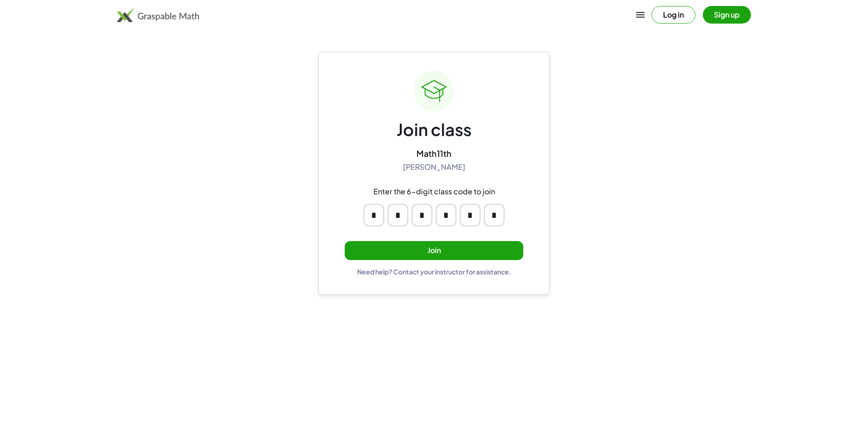 Image resolution: width=868 pixels, height=428 pixels. What do you see at coordinates (422, 215) in the screenshot?
I see `input: Please enter OTP character 3` at bounding box center [422, 215].